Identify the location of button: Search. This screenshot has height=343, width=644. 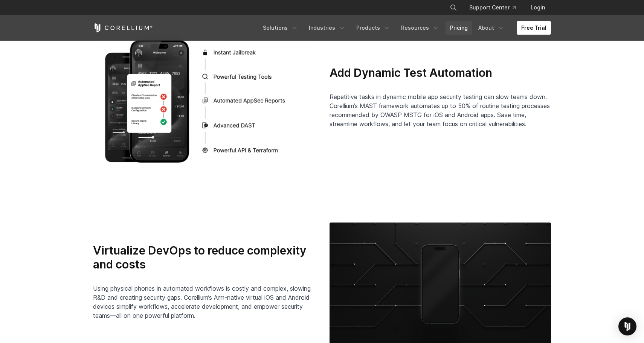
(453, 8).